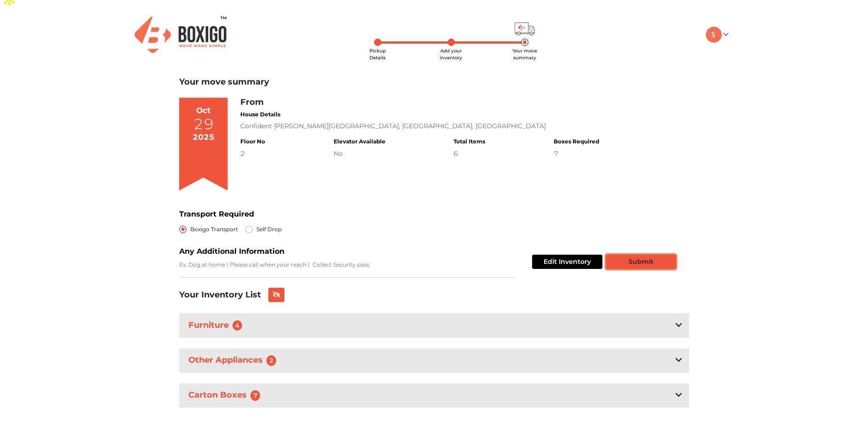  I want to click on span: Add your inventory, so click(451, 54).